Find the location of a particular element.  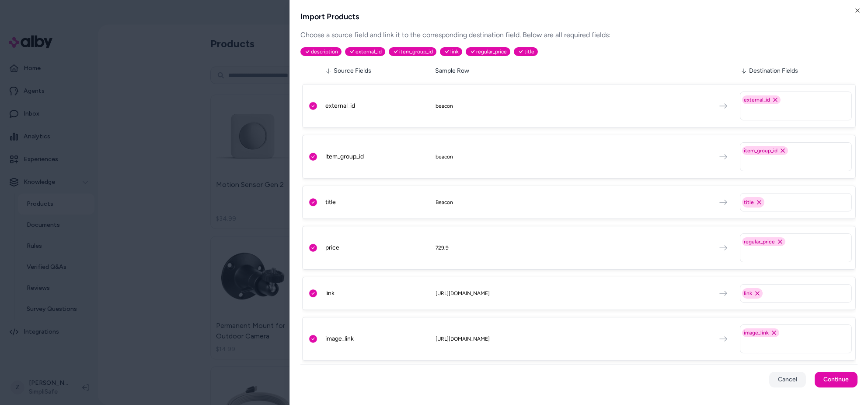

div: 729.9 is located at coordinates (571, 248).